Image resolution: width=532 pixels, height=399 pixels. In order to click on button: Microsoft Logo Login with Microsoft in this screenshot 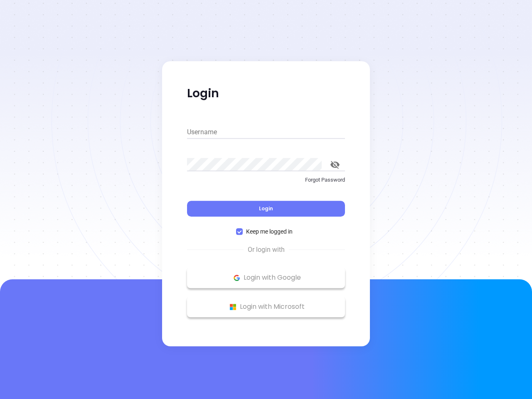, I will do `click(266, 306)`.